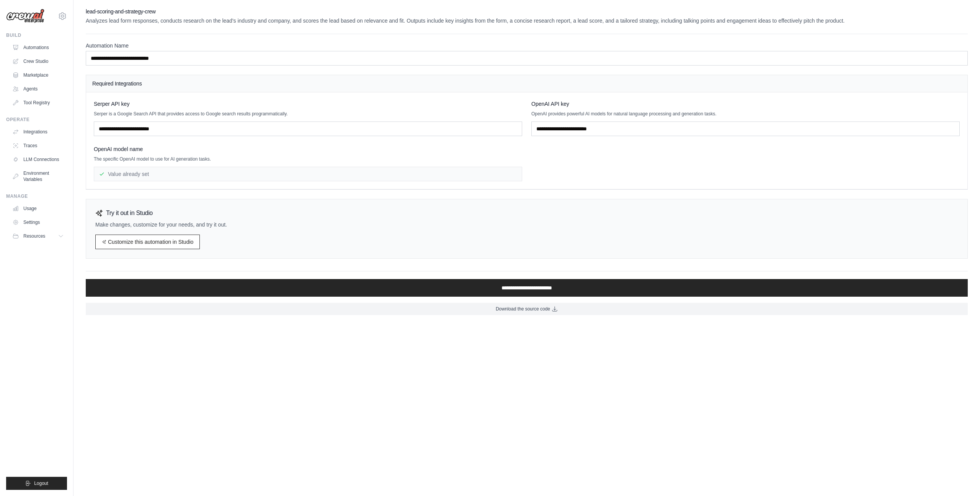 The width and height of the screenshot is (980, 496). I want to click on p: OpenAI provides powerful AI models for natural language processing and generation tasks., so click(745, 114).